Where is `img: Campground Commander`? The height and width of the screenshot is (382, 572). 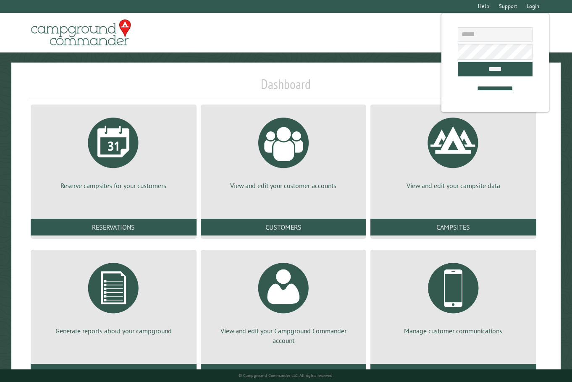
img: Campground Commander is located at coordinates (81, 33).